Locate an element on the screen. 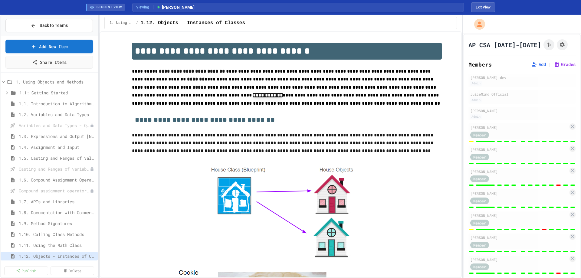  span: Variables and Data Types - Quiz is located at coordinates (54, 125).